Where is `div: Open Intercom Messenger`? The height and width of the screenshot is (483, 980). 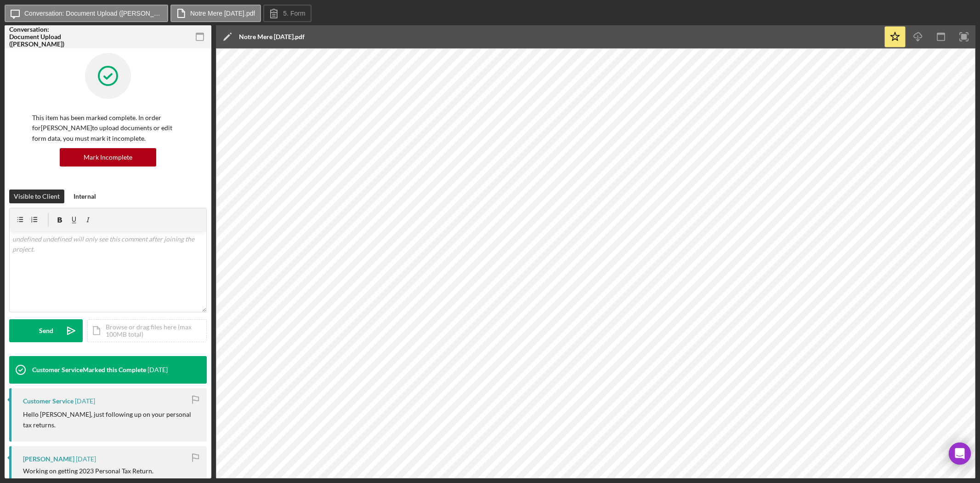 div: Open Intercom Messenger is located at coordinates (960, 453).